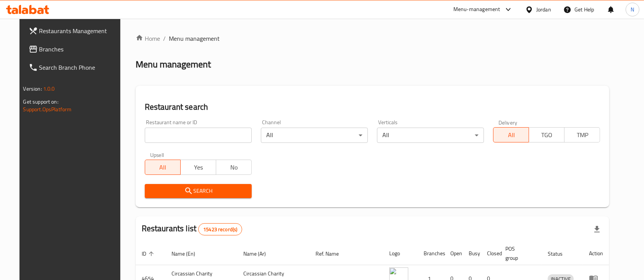  I want to click on span: 15423 record(s), so click(220, 229).